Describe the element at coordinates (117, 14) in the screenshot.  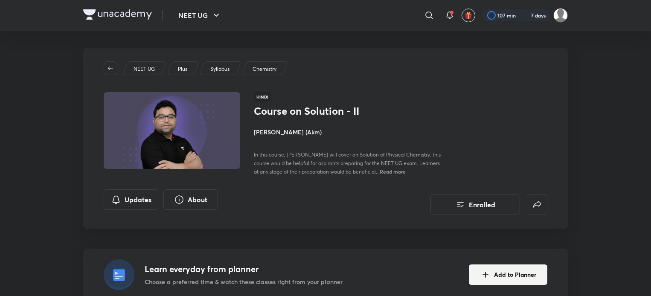
I see `img: Company Logo` at that location.